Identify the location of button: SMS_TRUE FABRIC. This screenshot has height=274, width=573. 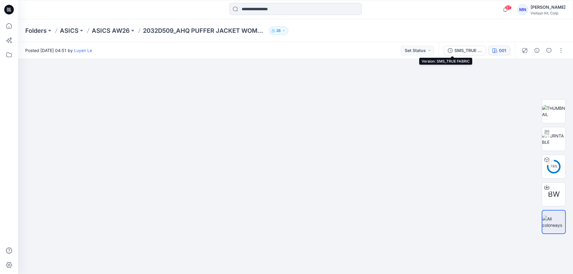
(465, 51).